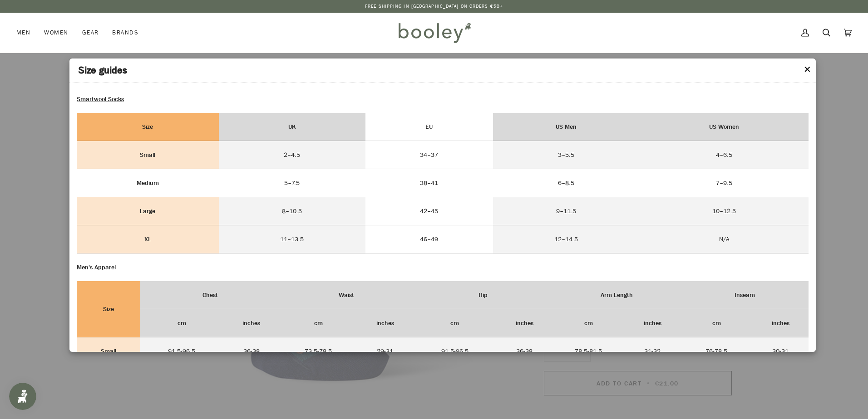  What do you see at coordinates (744, 295) in the screenshot?
I see `strong: Inseam` at bounding box center [744, 295].